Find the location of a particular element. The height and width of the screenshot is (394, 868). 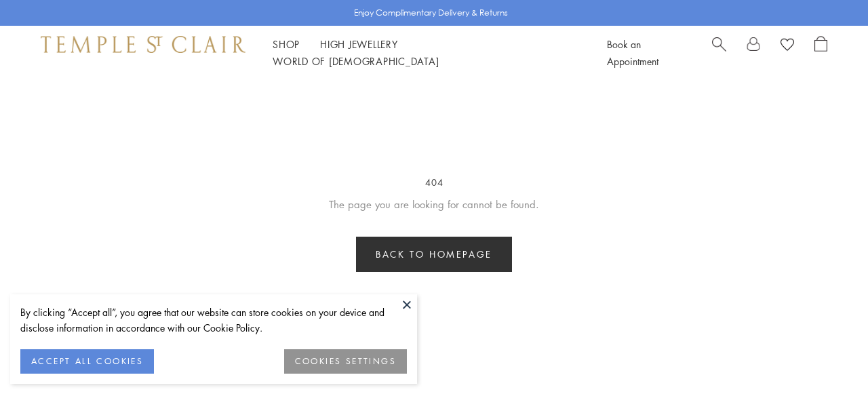

a: High JewelleryHigh Jewellery is located at coordinates (359, 44).